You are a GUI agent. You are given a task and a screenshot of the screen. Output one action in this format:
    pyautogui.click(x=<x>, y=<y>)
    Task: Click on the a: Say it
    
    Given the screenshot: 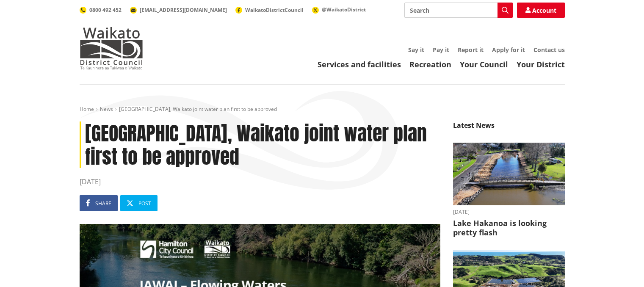 What is the action you would take?
    pyautogui.click(x=417, y=50)
    